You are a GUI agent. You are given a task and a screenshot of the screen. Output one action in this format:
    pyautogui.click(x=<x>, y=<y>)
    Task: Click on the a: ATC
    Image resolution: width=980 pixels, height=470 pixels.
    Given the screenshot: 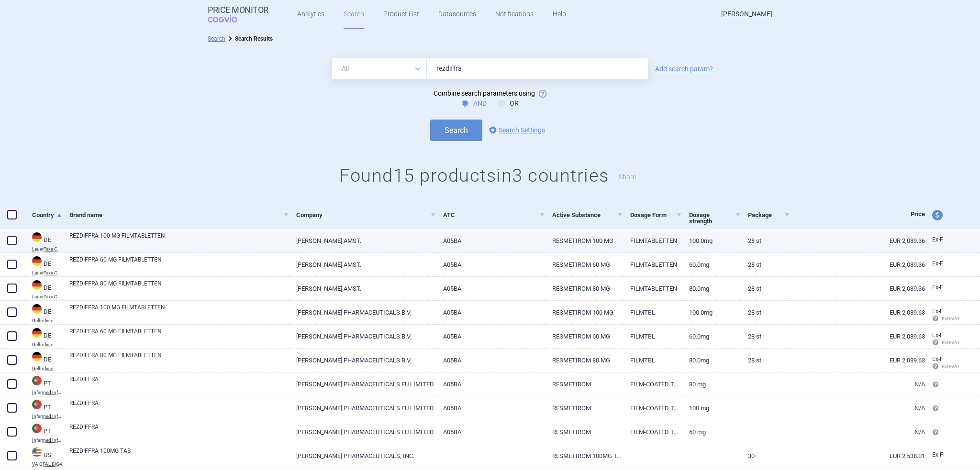 What is the action you would take?
    pyautogui.click(x=494, y=215)
    